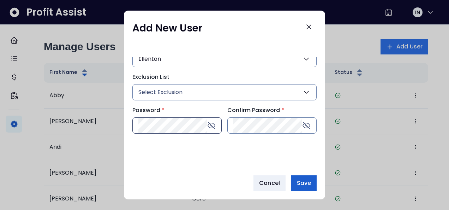 The image size is (449, 210). What do you see at coordinates (269, 183) in the screenshot?
I see `button: Cancel` at bounding box center [269, 183].